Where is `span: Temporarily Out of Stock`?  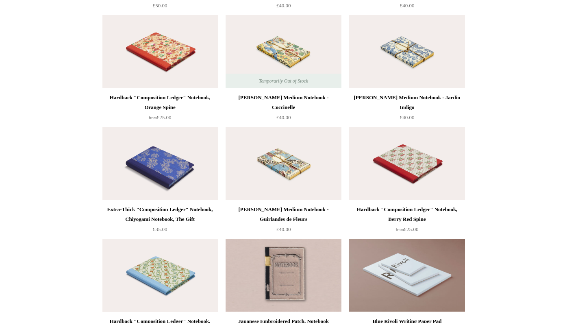
span: Temporarily Out of Stock is located at coordinates (283, 81).